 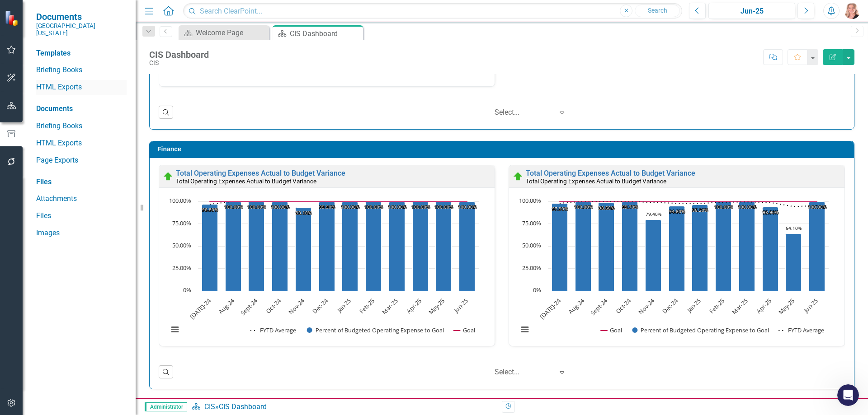 I want to click on text: Jun-25, so click(x=460, y=306).